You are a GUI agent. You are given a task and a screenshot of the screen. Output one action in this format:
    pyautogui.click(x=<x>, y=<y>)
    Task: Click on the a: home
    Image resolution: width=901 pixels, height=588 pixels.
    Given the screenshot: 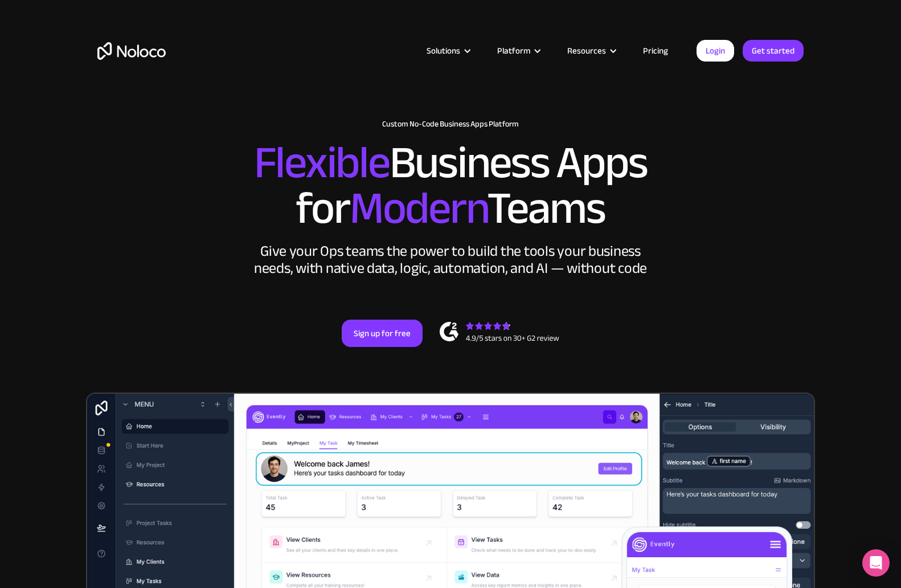 What is the action you would take?
    pyautogui.click(x=132, y=51)
    